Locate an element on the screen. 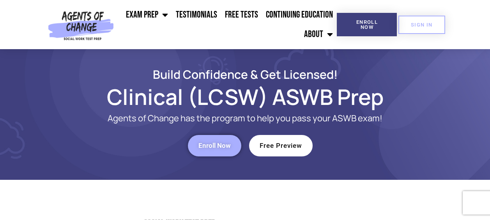 The height and width of the screenshot is (220, 490). a: Free Tests is located at coordinates (241, 15).